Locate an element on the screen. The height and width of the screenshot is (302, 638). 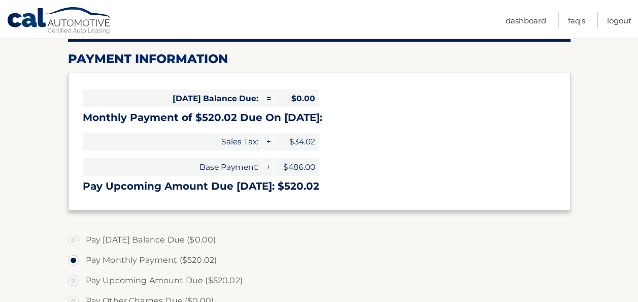
a: Dashboard is located at coordinates (526, 20).